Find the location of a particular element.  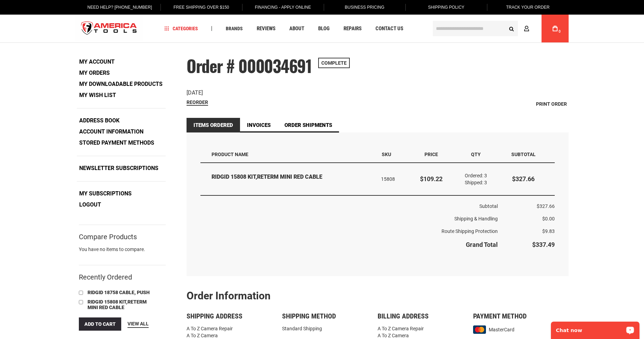

span: Complete is located at coordinates (333, 63).